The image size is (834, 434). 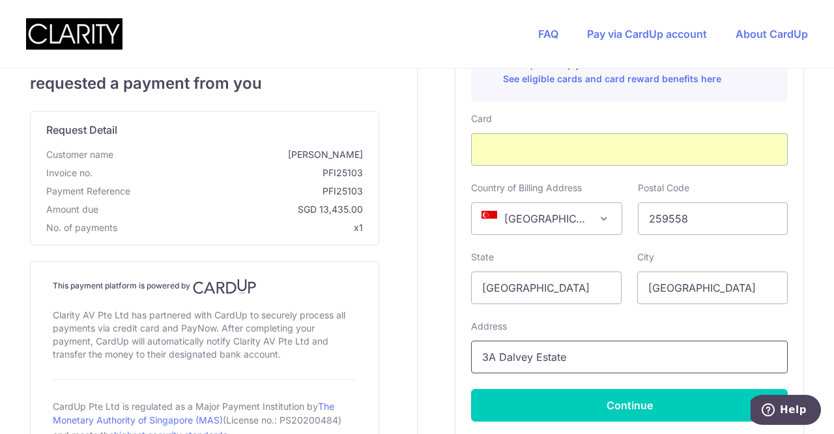 What do you see at coordinates (647, 34) in the screenshot?
I see `a: Pay via CardUp account` at bounding box center [647, 34].